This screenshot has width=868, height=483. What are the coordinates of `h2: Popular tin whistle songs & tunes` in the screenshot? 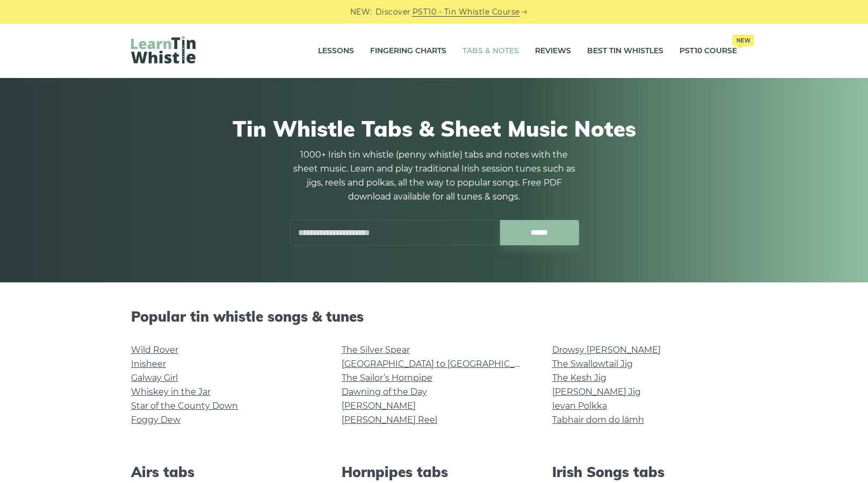 It's located at (434, 316).